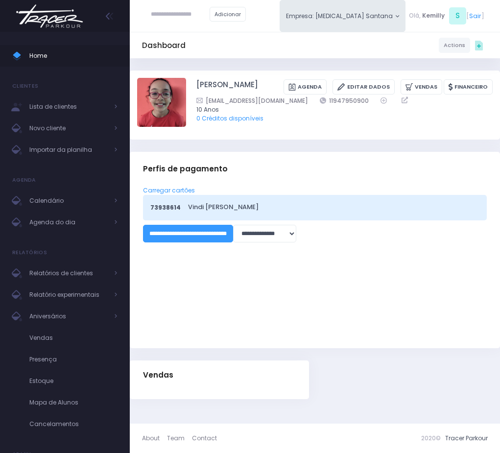 The width and height of the screenshot is (500, 453). What do you see at coordinates (475, 16) in the screenshot?
I see `a: Sair` at bounding box center [475, 16].